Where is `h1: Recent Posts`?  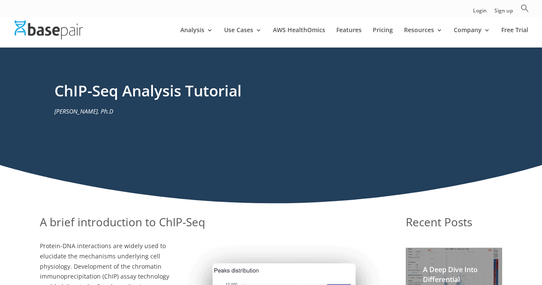
h1: Recent Posts is located at coordinates (454, 224).